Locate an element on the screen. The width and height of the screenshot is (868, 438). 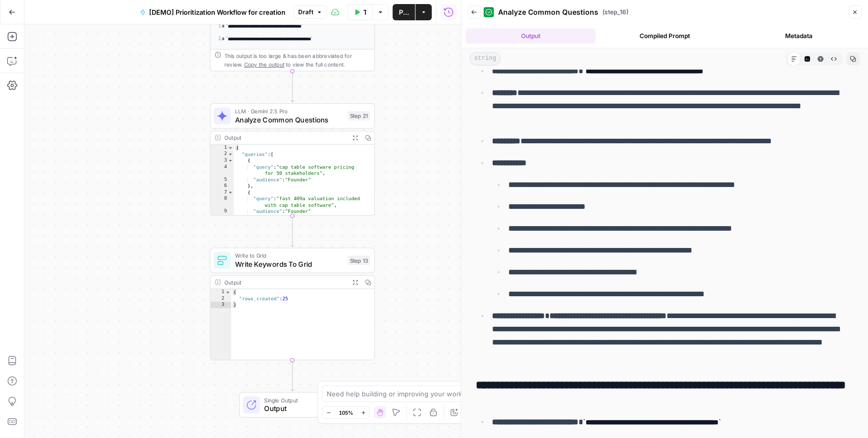
div: This output is too large & has been abbreviated for review. to view the full content. is located at coordinates (297, 60).